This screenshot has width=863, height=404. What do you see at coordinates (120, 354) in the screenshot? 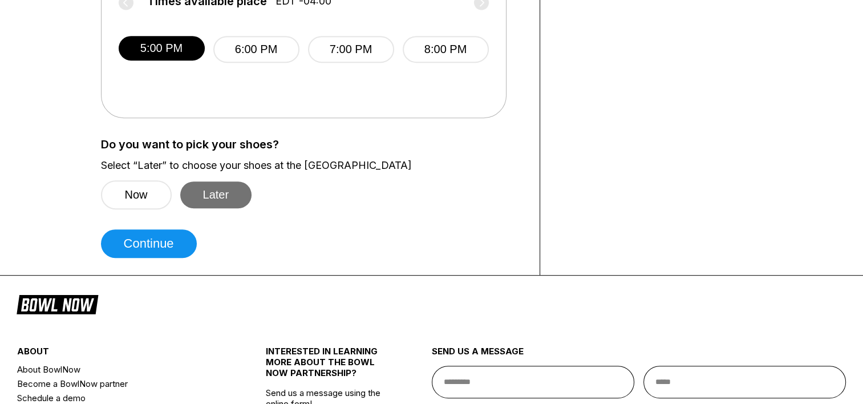
I see `div: about` at bounding box center [120, 354].